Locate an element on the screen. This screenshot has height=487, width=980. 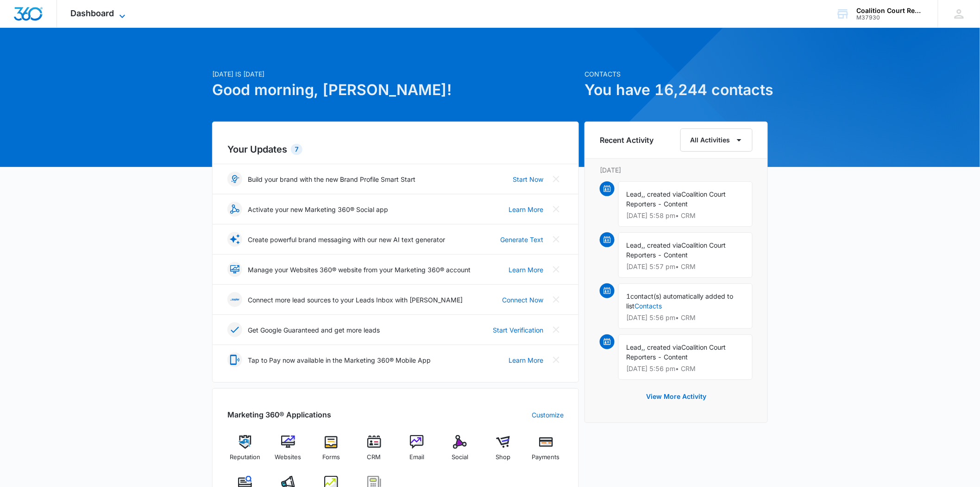
p: Manage your Websites 360® website from your Marketing 360® account is located at coordinates (359, 270).